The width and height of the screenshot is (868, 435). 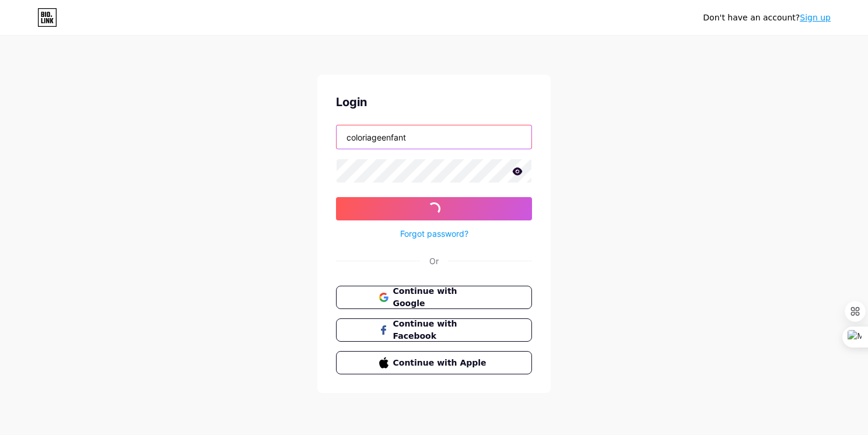 I want to click on a: Continue with Google, so click(x=434, y=297).